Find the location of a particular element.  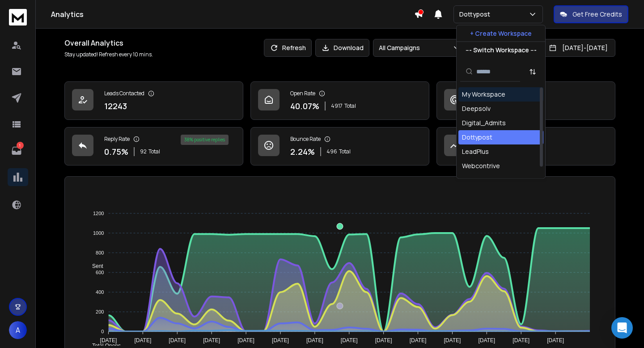

h1: Analytics is located at coordinates (233, 14).